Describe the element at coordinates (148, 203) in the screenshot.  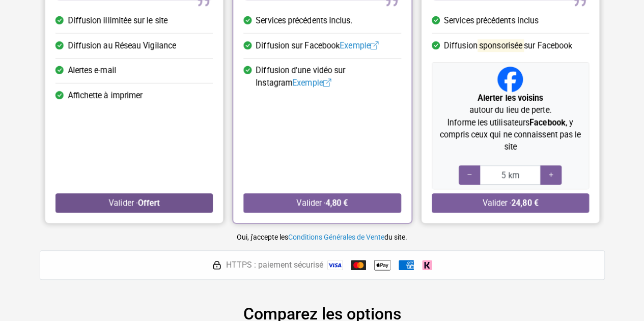
I see `strong: Offert` at that location.